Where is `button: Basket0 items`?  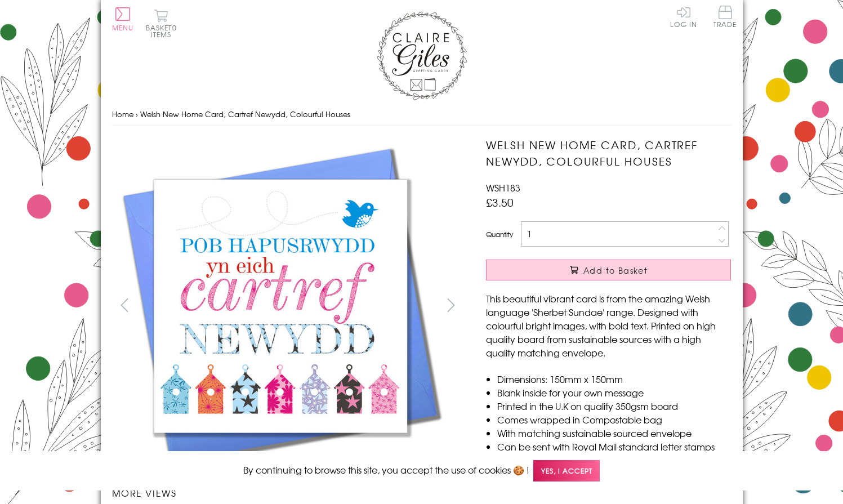 button: Basket0 items is located at coordinates (161, 23).